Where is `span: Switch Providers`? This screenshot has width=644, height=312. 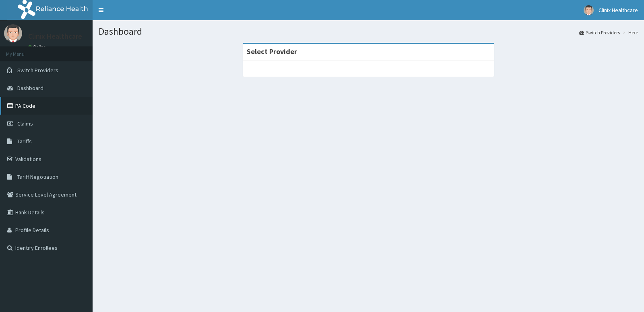 span: Switch Providers is located at coordinates (38, 70).